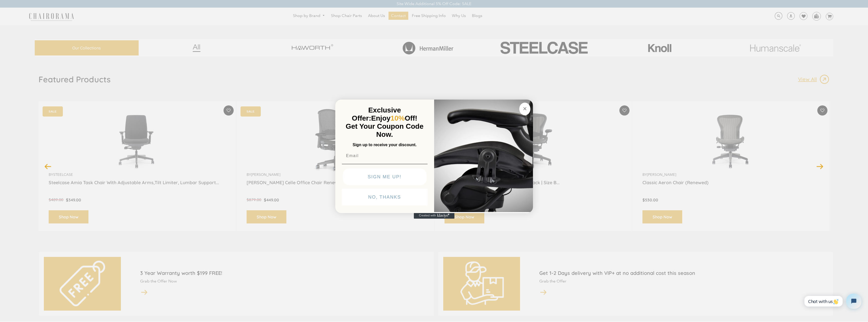 The image size is (868, 322). I want to click on button: Open chat widget, so click(55, 12).